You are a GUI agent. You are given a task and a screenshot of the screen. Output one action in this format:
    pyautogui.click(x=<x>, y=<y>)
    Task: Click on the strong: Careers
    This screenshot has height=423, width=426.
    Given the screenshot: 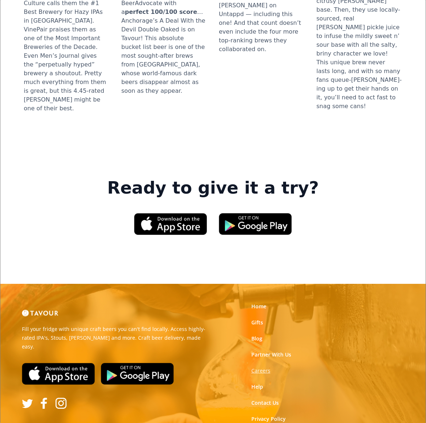 What is the action you would take?
    pyautogui.click(x=261, y=371)
    